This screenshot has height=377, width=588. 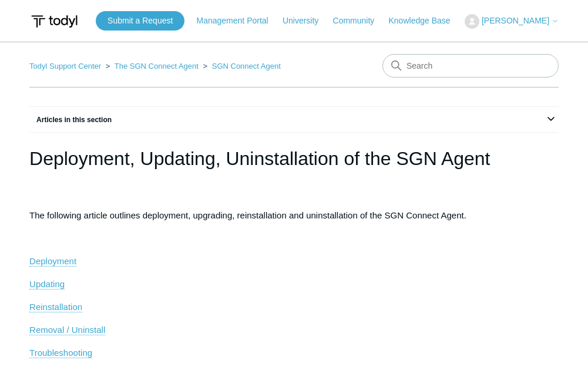 What do you see at coordinates (471, 66) in the screenshot?
I see `input: Search` at bounding box center [471, 66].